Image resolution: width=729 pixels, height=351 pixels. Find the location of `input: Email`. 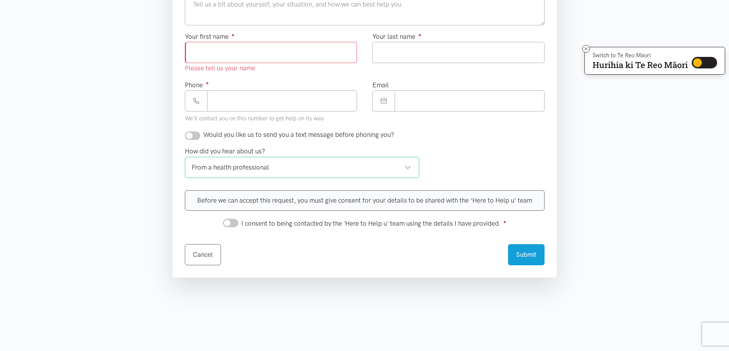

input: Email is located at coordinates (470, 101).